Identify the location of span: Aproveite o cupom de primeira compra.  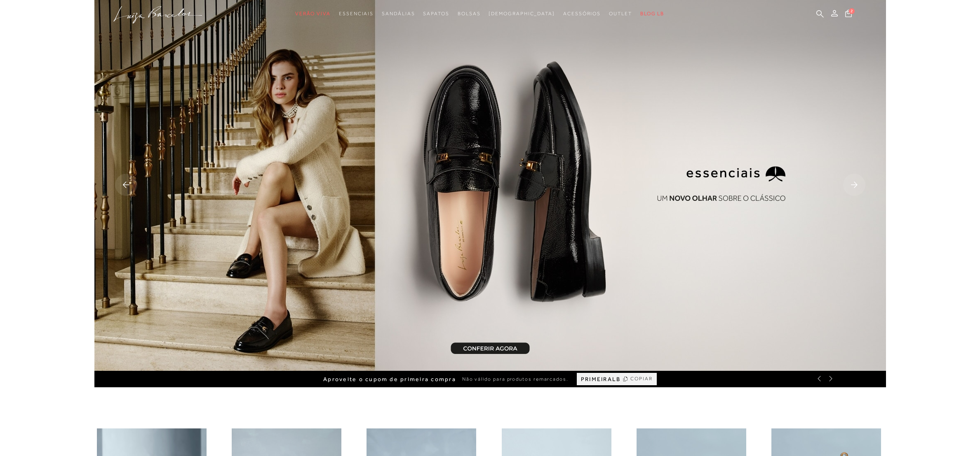
(390, 379).